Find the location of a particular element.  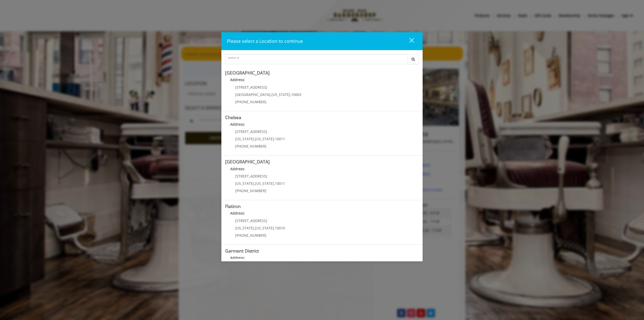

div: close dialog is located at coordinates (408, 41).